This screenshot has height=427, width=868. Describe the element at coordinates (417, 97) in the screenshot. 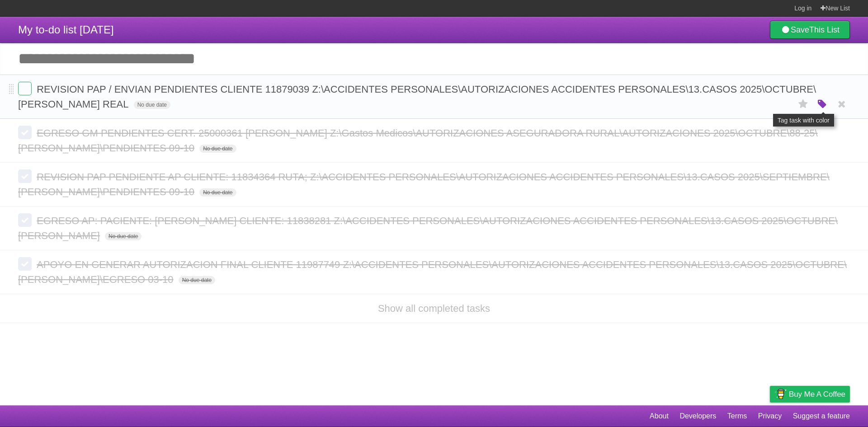

I see `span: REVISION PAP / ENVIAN PENDIENTES CLIENTE 11879039 Z:\ACCIDENTES PERSONALES\AUTORIZACIONES ACCIDEN...` at that location.